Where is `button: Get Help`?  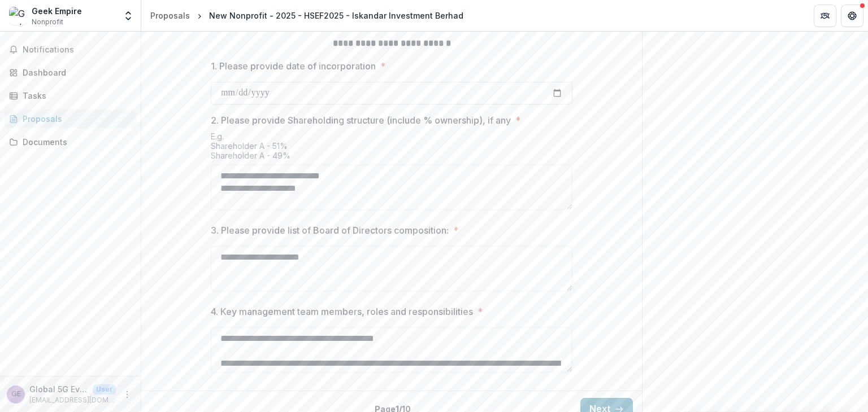 button: Get Help is located at coordinates (852, 16).